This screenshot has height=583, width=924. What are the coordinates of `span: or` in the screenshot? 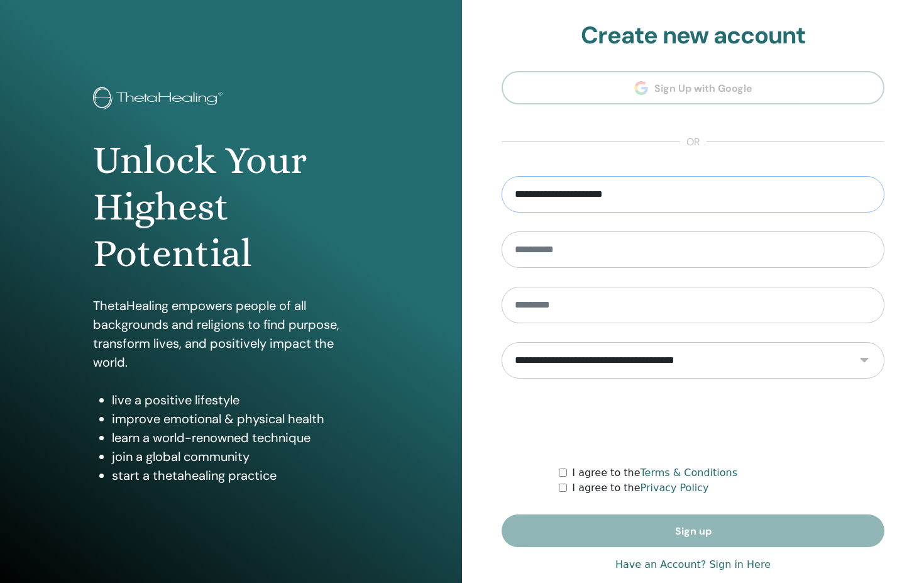 It's located at (693, 142).